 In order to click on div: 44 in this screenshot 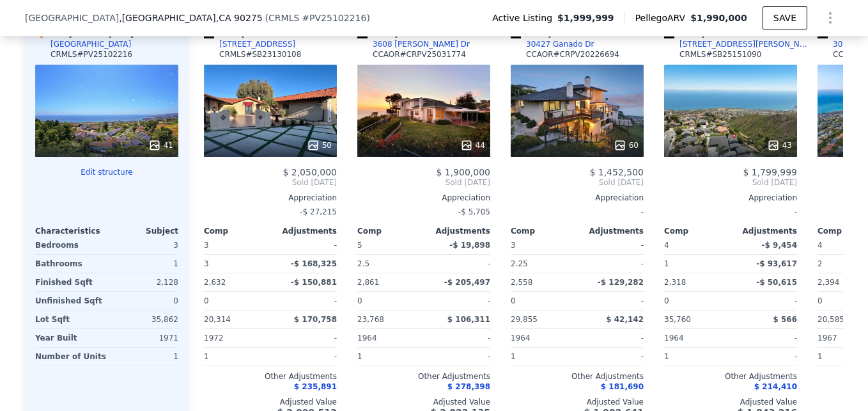, I will do `click(473, 145)`.